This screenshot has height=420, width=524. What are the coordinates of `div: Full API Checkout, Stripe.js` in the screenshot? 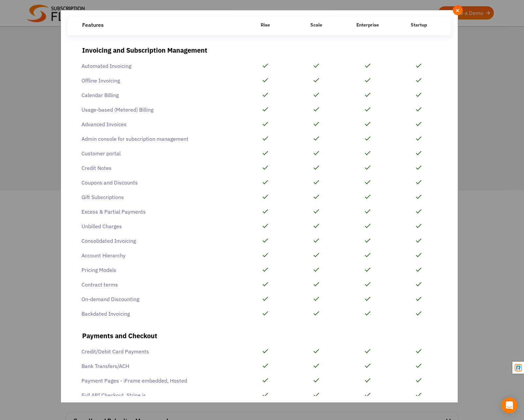 It's located at (157, 395).